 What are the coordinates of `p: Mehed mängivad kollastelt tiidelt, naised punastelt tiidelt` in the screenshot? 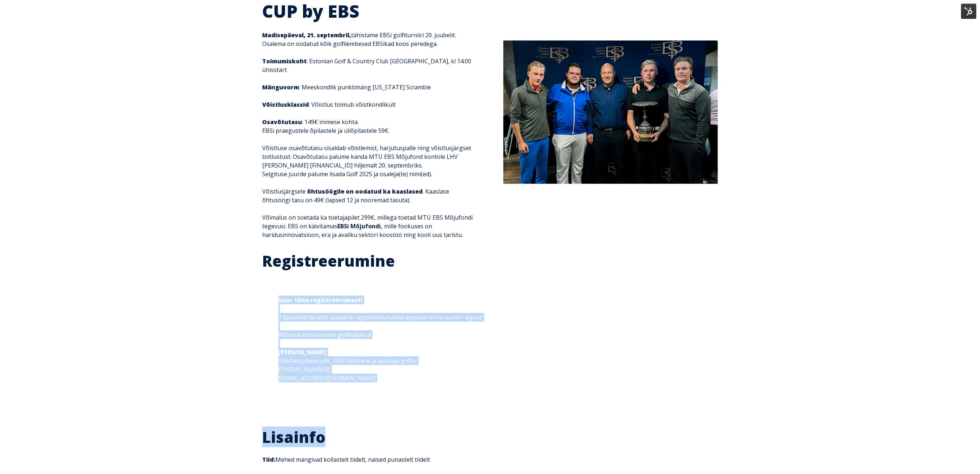 It's located at (490, 459).